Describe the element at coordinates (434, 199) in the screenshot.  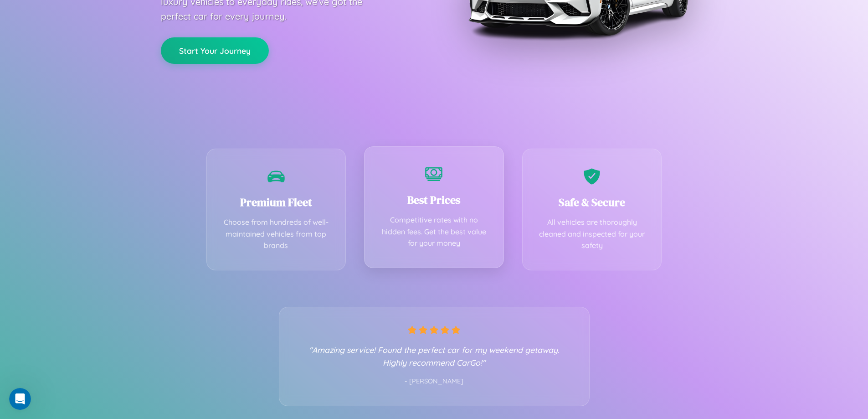
I see `h3: Best Prices` at that location.